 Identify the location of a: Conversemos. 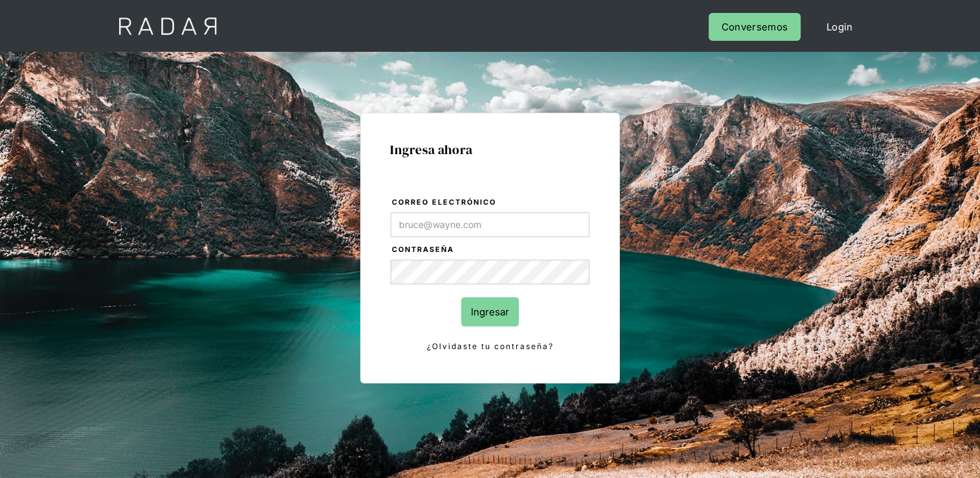
(755, 27).